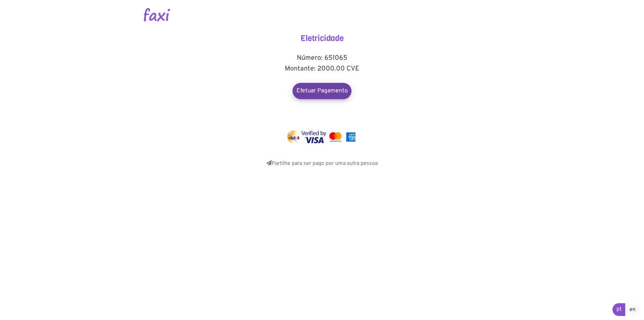 The image size is (644, 320). What do you see at coordinates (633, 309) in the screenshot?
I see `a: en` at bounding box center [633, 309].